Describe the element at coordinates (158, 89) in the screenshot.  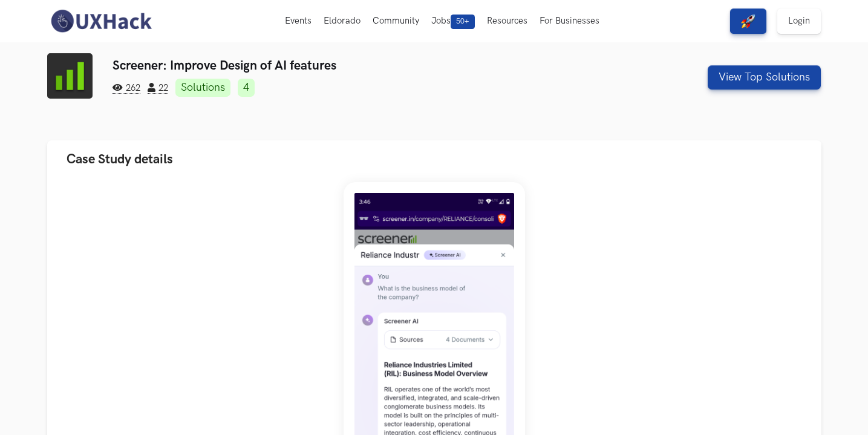
I see `span: 22` at that location.